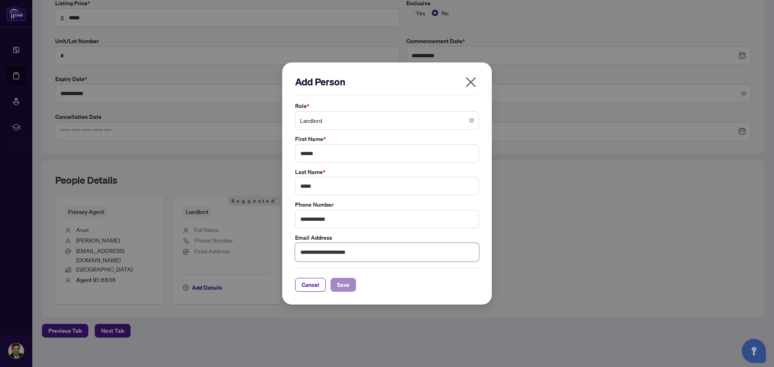 This screenshot has height=367, width=774. Describe the element at coordinates (754, 351) in the screenshot. I see `button: Open asap` at that location.